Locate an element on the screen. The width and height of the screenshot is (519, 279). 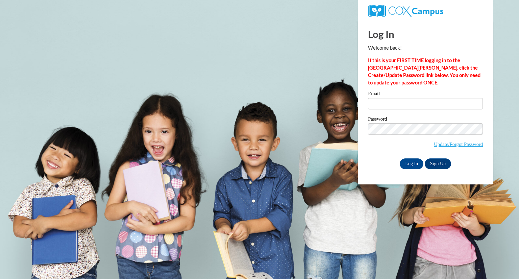
h1: Log In is located at coordinates (425, 34).